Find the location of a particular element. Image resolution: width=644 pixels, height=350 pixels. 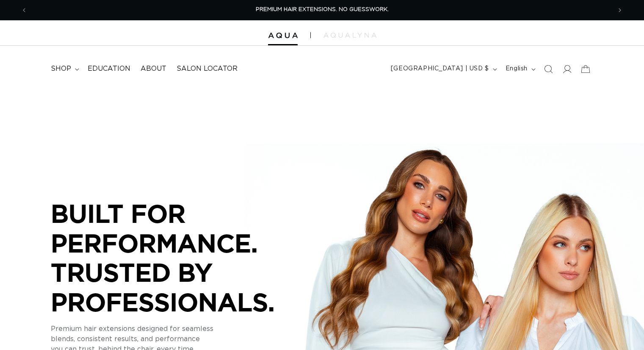

span: English is located at coordinates (517, 68).